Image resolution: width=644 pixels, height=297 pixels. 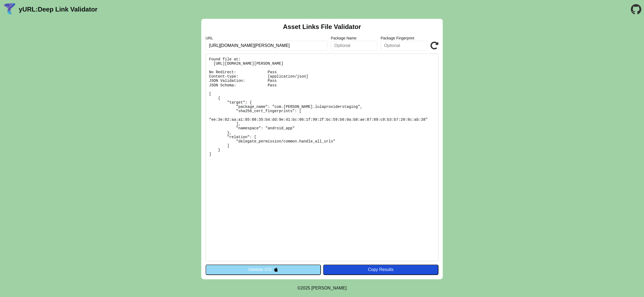 What do you see at coordinates (58, 10) in the screenshot?
I see `a: yURL:Deep Link Validator` at bounding box center [58, 10].